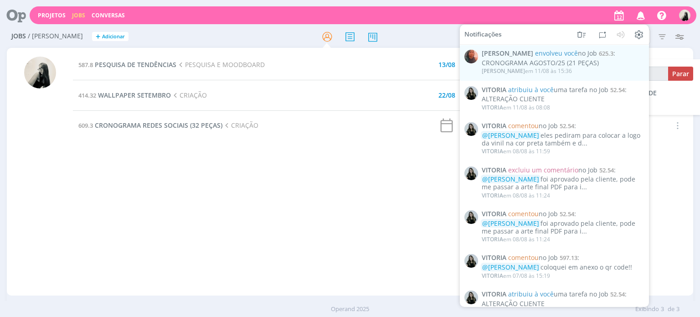 The width and height of the screenshot is (700, 317). Describe the element at coordinates (606, 53) in the screenshot. I see `span: 625.3` at that location.